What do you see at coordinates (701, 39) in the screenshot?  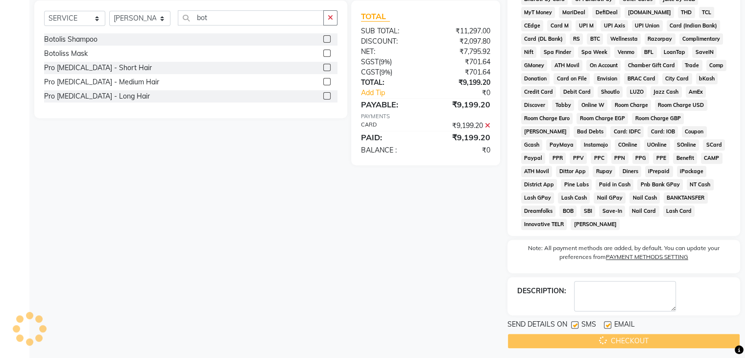 I see `span: Complimentary` at bounding box center [701, 39].